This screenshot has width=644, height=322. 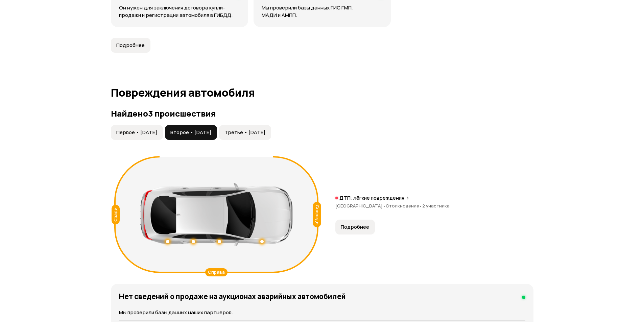 What do you see at coordinates (322, 312) in the screenshot?
I see `p: Мы проверили базы данных наших партнёров.` at bounding box center [322, 312].